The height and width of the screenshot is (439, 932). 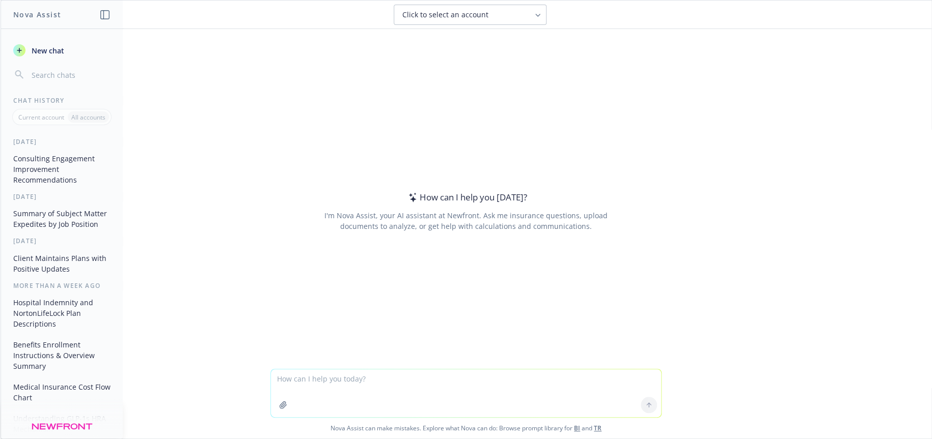 I want to click on button: Benefits Enrollment Instructions & Overview Summary, so click(x=62, y=355).